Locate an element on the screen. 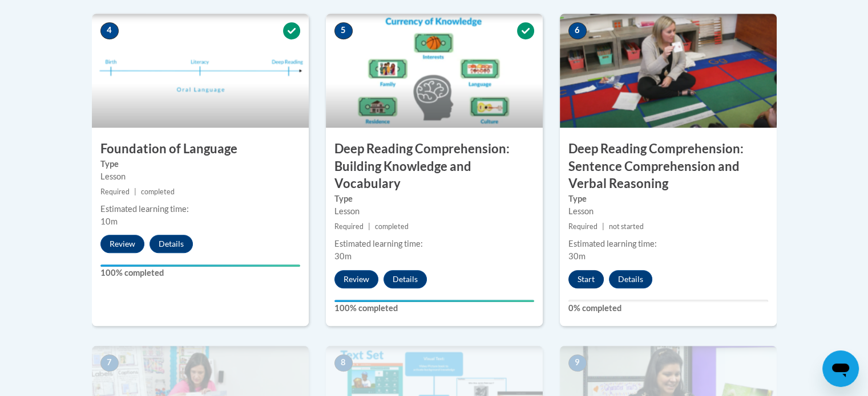 Image resolution: width=868 pixels, height=396 pixels. span: 7 is located at coordinates (110, 363).